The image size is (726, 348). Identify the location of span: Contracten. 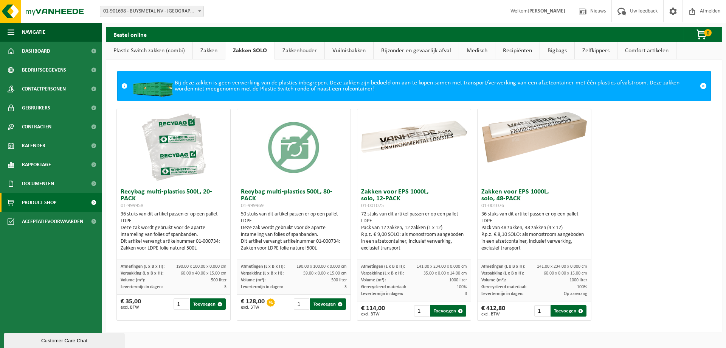
(37, 127).